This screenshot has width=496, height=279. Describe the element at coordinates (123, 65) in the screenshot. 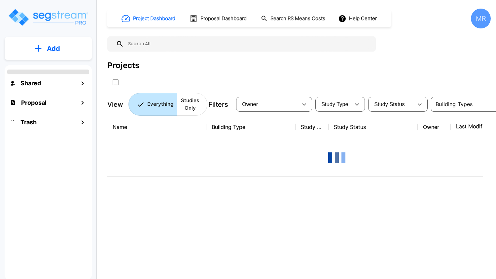

I see `div: Projects` at that location.